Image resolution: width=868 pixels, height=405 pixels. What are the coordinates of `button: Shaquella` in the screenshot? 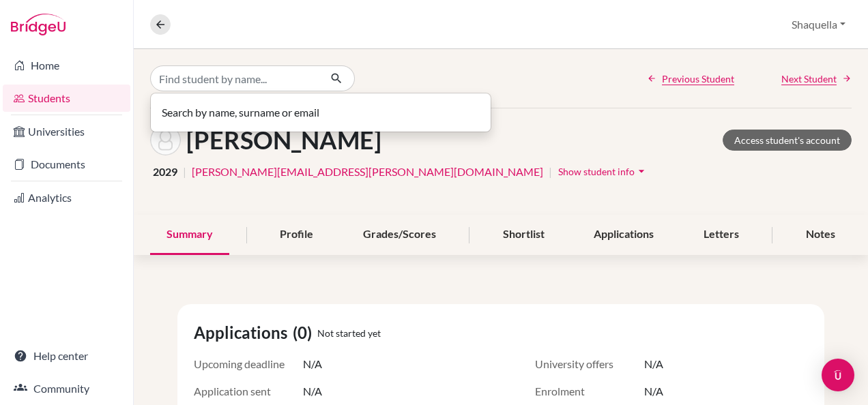 It's located at (818, 25).